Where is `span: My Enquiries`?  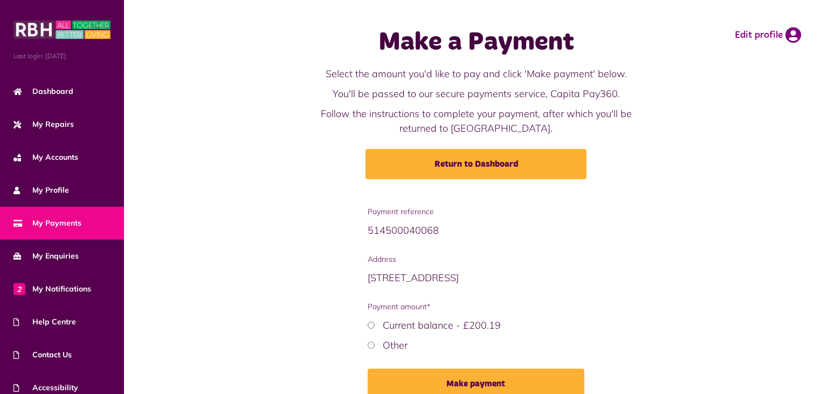
span: My Enquiries is located at coordinates (46, 256).